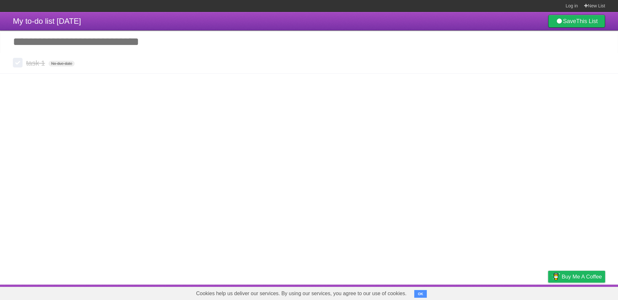  I want to click on img: Buy me a coffee, so click(555, 277).